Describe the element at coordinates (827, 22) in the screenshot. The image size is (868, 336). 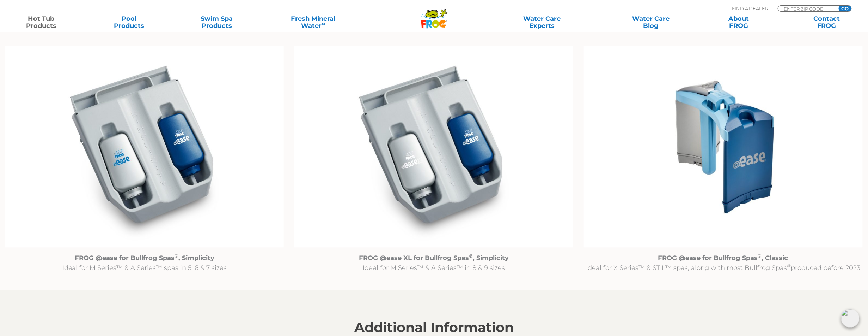
I see `a: ContactFROG` at that location.